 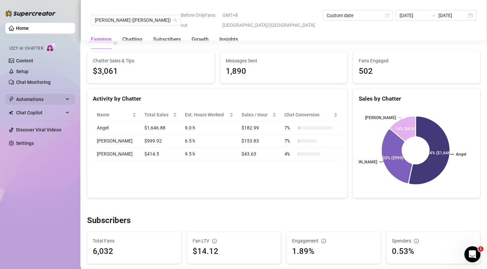 What do you see at coordinates (200, 40) in the screenshot?
I see `div: Growth` at bounding box center [200, 40].